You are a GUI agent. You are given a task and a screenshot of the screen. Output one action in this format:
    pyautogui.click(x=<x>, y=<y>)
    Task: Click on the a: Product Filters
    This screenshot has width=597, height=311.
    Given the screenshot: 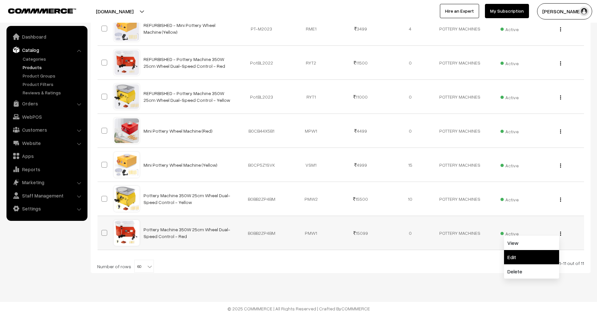 What is the action you would take?
    pyautogui.click(x=53, y=84)
    